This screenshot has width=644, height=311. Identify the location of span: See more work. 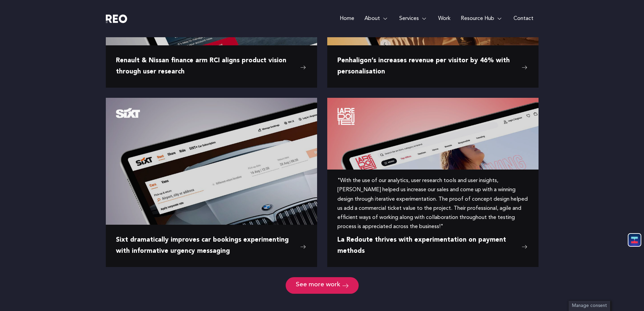
(318, 286).